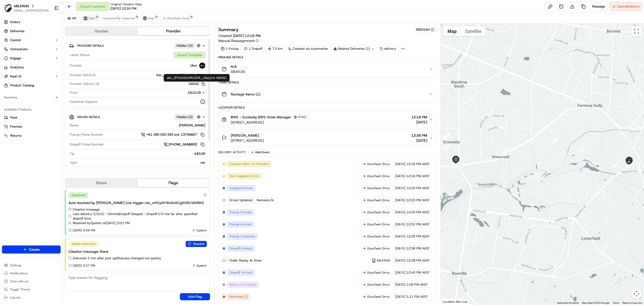 This screenshot has width=644, height=305. I want to click on span: 12:45 PM AEST, so click(418, 273).